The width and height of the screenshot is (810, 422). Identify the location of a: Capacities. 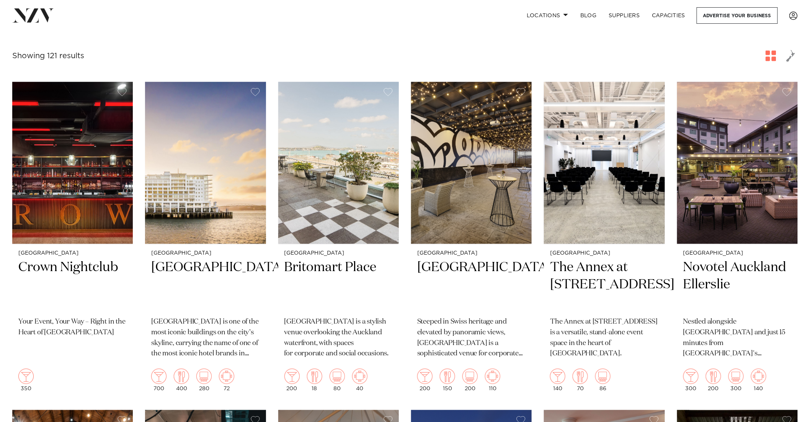
(669, 15).